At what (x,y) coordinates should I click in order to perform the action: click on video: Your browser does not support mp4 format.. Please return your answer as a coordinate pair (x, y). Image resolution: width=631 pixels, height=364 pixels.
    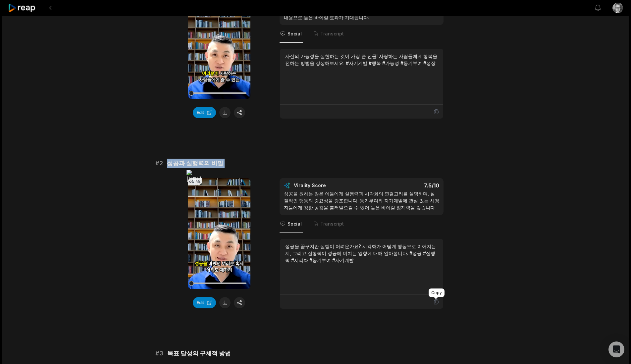
    Looking at the image, I should click on (219, 233).